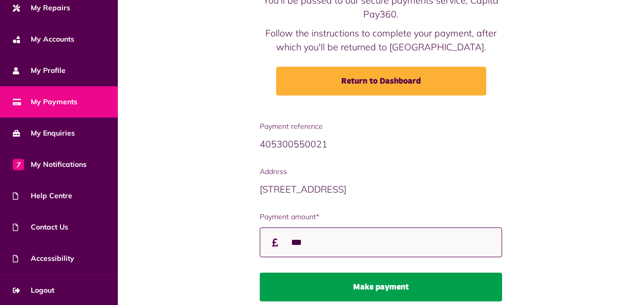  Describe the element at coordinates (381, 287) in the screenshot. I see `button: Make payment` at that location.